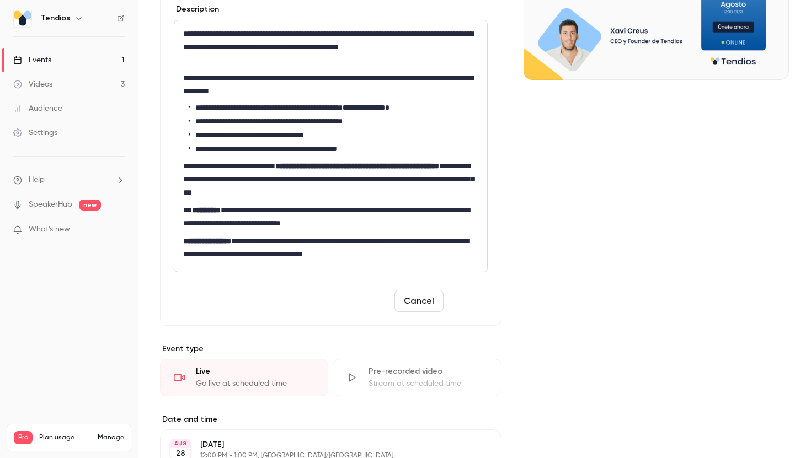 This screenshot has height=458, width=811. What do you see at coordinates (330, 349) in the screenshot?
I see `p: Event type` at bounding box center [330, 349].